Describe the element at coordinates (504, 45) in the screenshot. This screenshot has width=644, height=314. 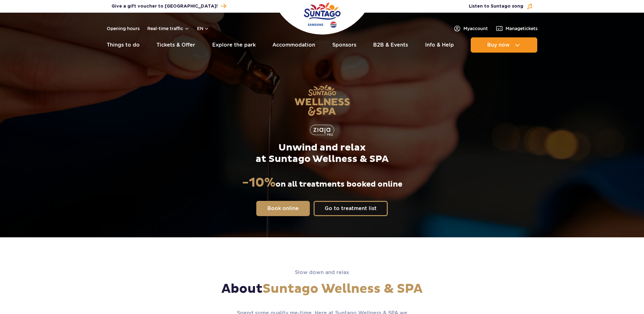
I see `button: Buy now` at that location.